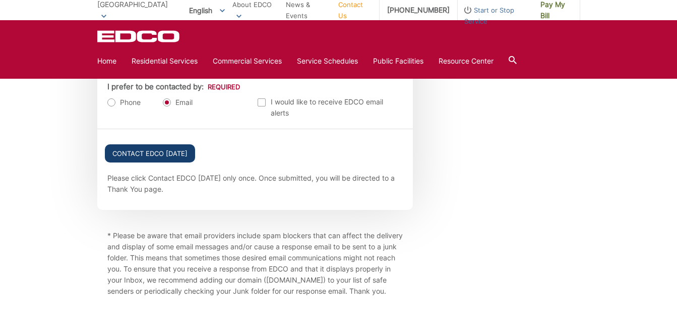 This screenshot has width=677, height=324. Describe the element at coordinates (124, 102) in the screenshot. I see `label: Phone` at that location.